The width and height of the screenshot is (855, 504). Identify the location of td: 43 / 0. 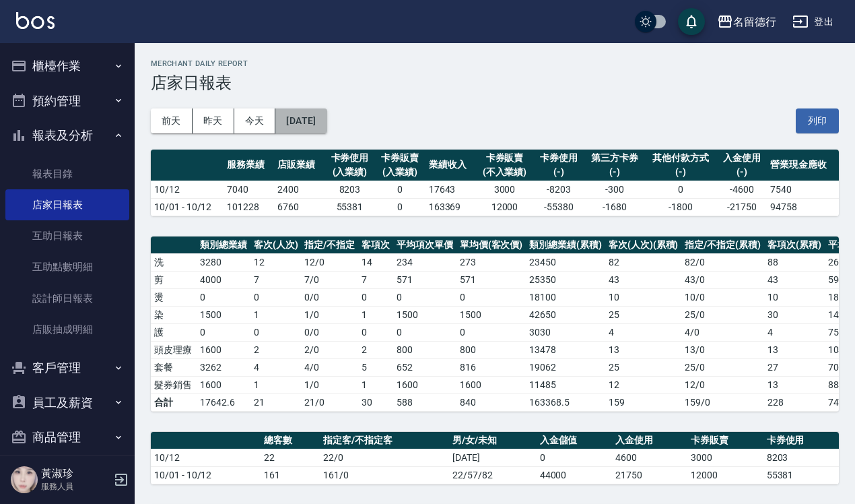
(722, 279).